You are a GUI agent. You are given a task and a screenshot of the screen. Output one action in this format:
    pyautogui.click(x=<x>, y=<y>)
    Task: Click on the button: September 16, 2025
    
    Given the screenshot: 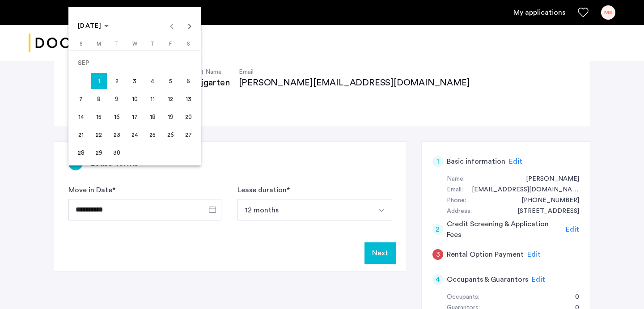 What is the action you would take?
    pyautogui.click(x=117, y=117)
    